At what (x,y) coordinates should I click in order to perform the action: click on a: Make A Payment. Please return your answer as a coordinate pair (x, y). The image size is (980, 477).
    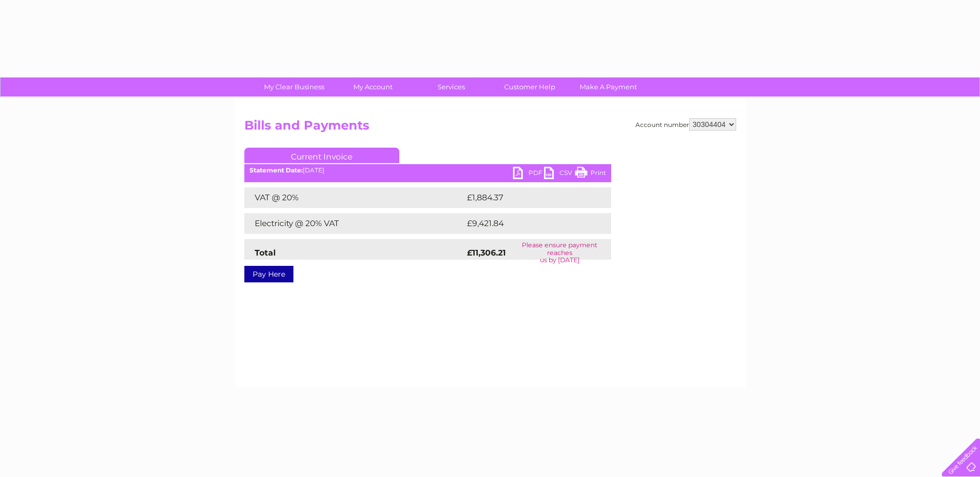
    Looking at the image, I should click on (608, 87).